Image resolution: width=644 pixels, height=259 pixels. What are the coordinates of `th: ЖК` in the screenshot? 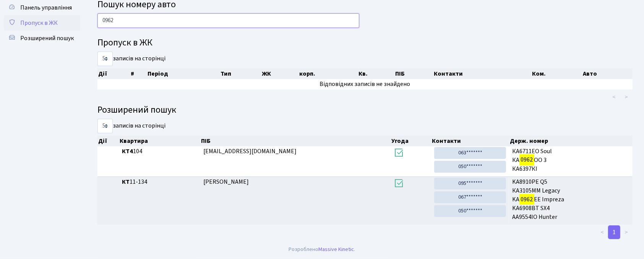 It's located at (280, 74).